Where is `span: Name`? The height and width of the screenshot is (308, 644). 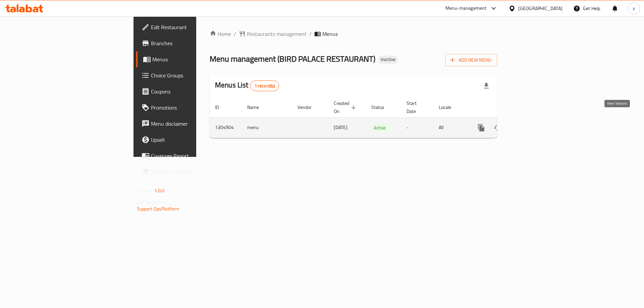
span: Name is located at coordinates (257, 107).